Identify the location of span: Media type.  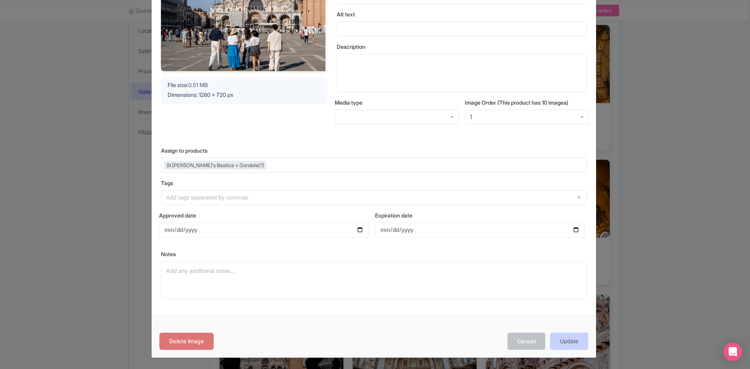
(349, 102).